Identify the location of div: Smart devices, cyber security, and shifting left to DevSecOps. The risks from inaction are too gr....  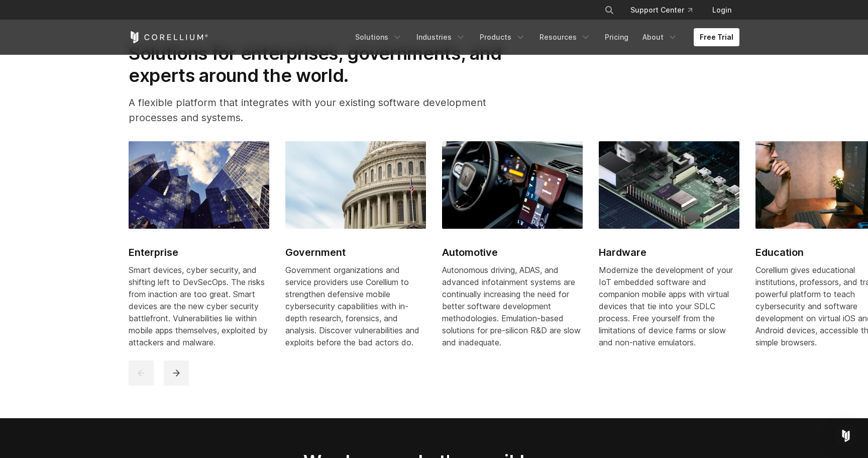
(199, 306).